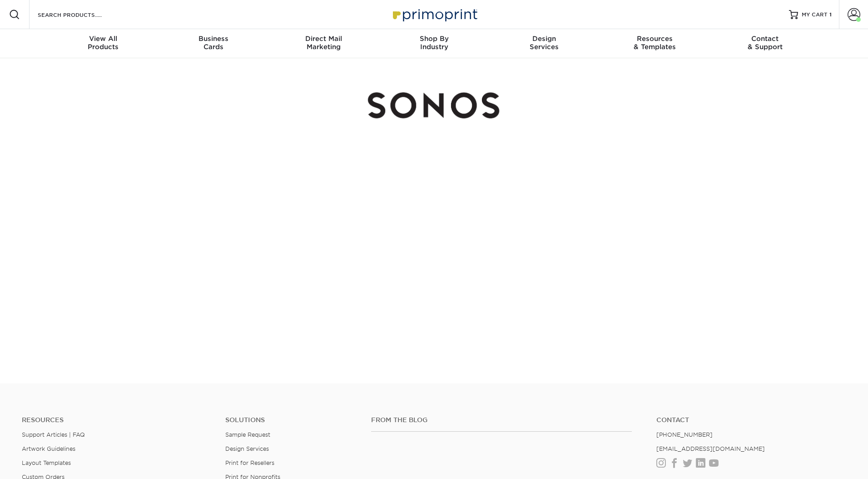  Describe the element at coordinates (213, 43) in the screenshot. I see `a: BusinessCards` at that location.